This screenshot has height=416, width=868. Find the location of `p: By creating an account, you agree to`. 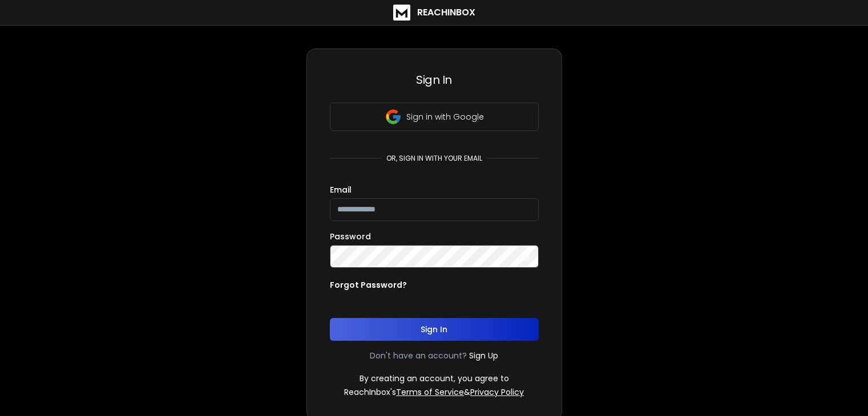

p: By creating an account, you agree to is located at coordinates (434, 378).